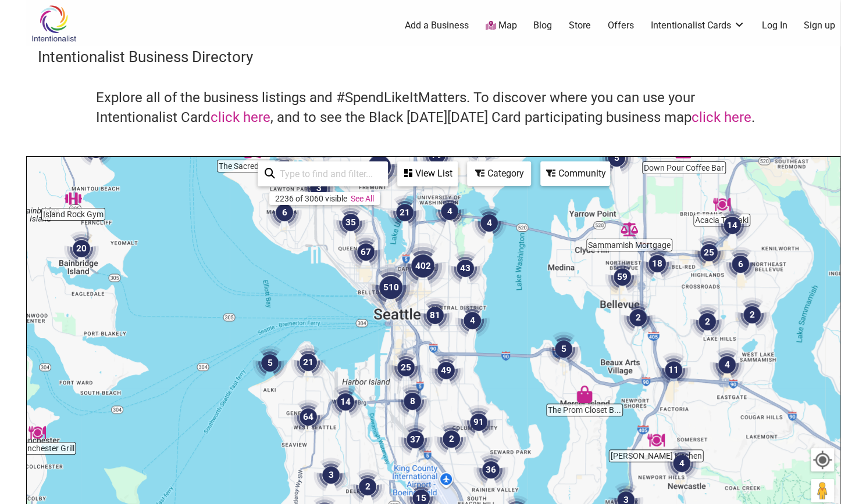 This screenshot has height=504, width=866. I want to click on div: Island Rock Gym, so click(73, 198).